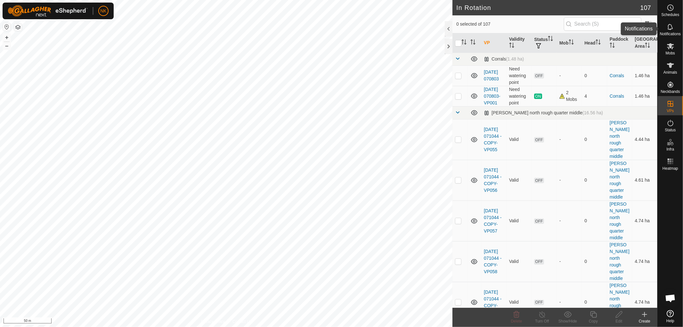 The height and width of the screenshot is (327, 683). I want to click on td: 4.44 ha, so click(645, 139).